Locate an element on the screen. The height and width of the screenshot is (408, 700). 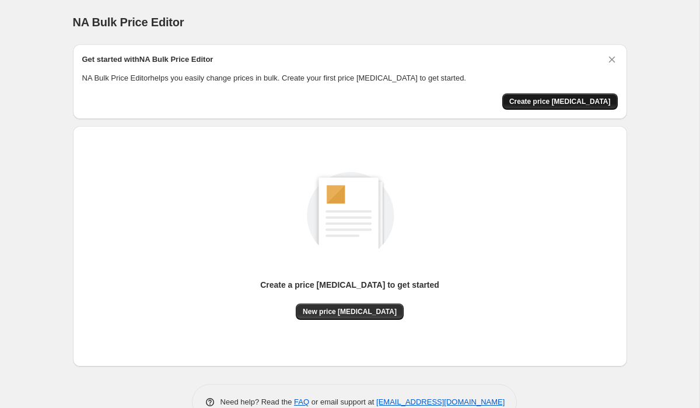
button: Create price change job is located at coordinates (560, 101).